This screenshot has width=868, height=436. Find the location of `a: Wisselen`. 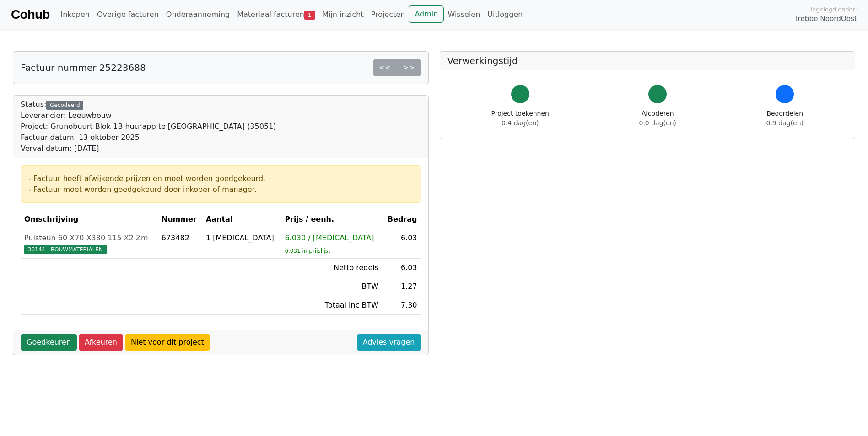

a: Wisselen is located at coordinates (464, 15).